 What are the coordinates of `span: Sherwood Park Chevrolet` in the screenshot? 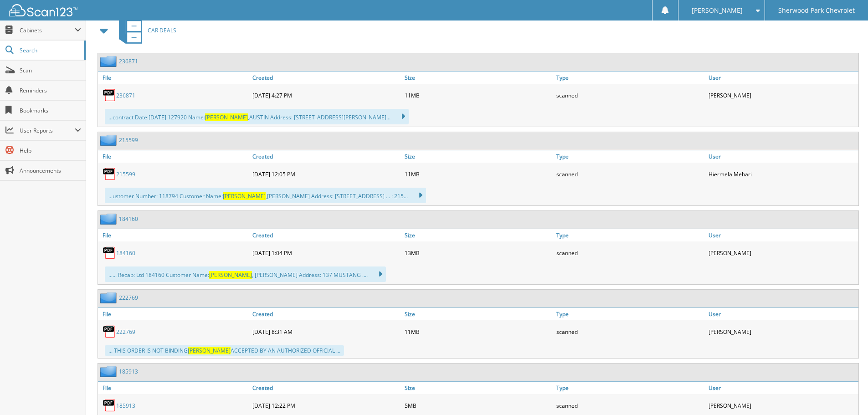 It's located at (816, 10).